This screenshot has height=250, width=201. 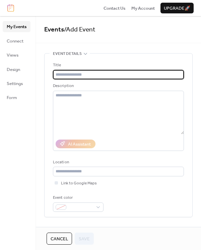 I want to click on div: Location, so click(x=118, y=162).